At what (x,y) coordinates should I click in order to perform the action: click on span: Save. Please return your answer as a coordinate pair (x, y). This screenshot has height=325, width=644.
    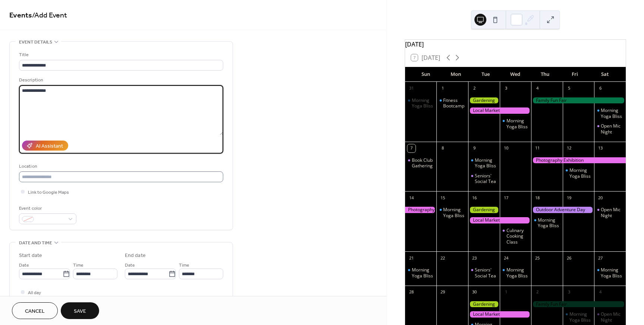
    Looking at the image, I should click on (80, 312).